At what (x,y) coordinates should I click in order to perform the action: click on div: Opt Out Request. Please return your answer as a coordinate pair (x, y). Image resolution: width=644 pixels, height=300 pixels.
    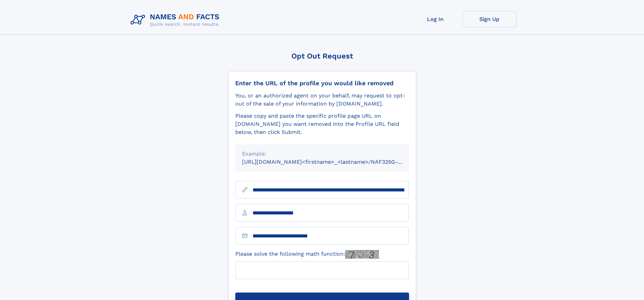
    Looking at the image, I should click on (322, 56).